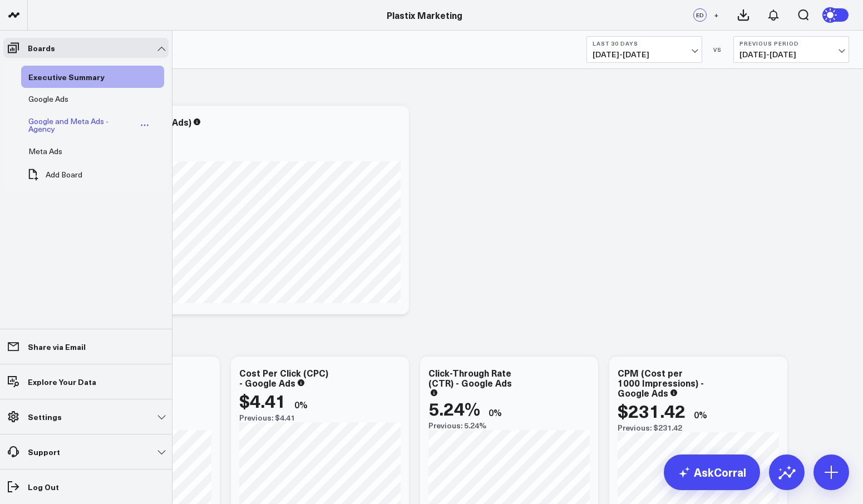 The image size is (863, 504). I want to click on b: Previous Period, so click(791, 43).